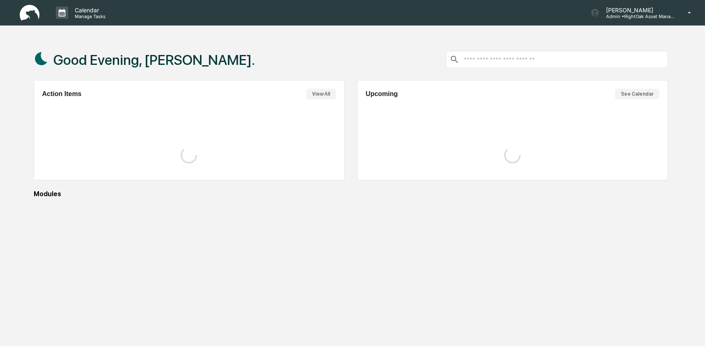 The image size is (705, 346). I want to click on div: Modules, so click(351, 194).